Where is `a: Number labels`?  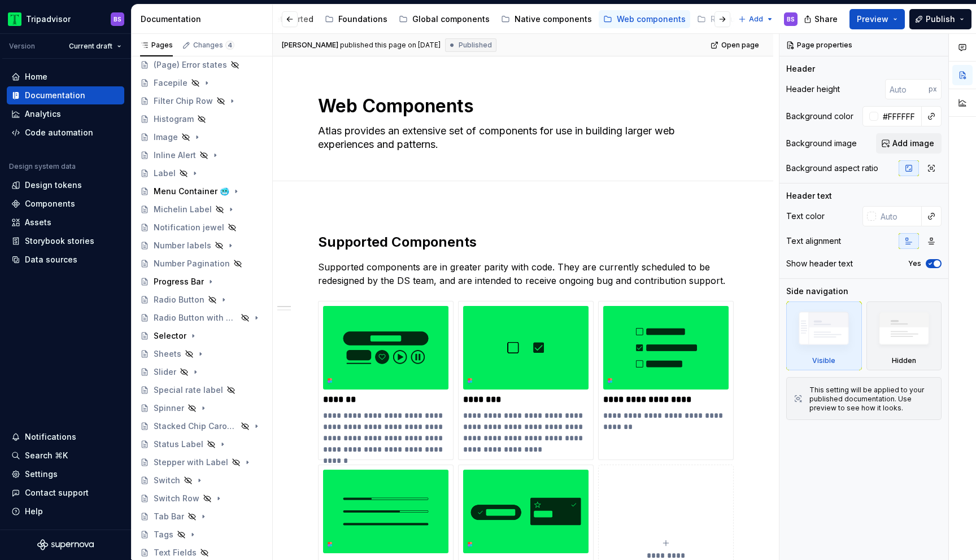
a: Number labels is located at coordinates (202, 245).